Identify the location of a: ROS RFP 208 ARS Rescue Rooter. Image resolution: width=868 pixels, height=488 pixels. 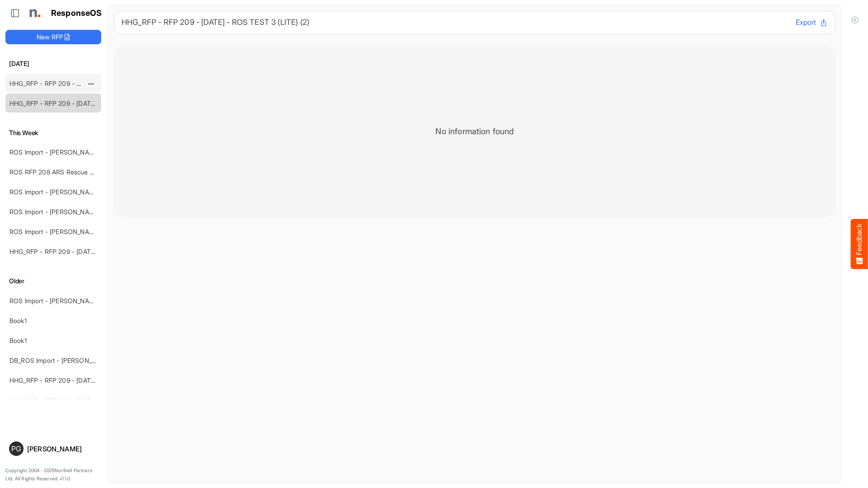
(59, 172).